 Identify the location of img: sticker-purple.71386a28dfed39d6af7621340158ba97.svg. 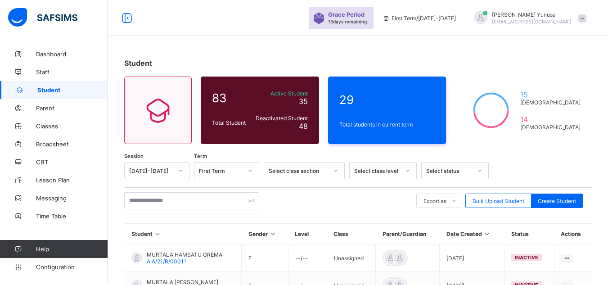
(319, 18).